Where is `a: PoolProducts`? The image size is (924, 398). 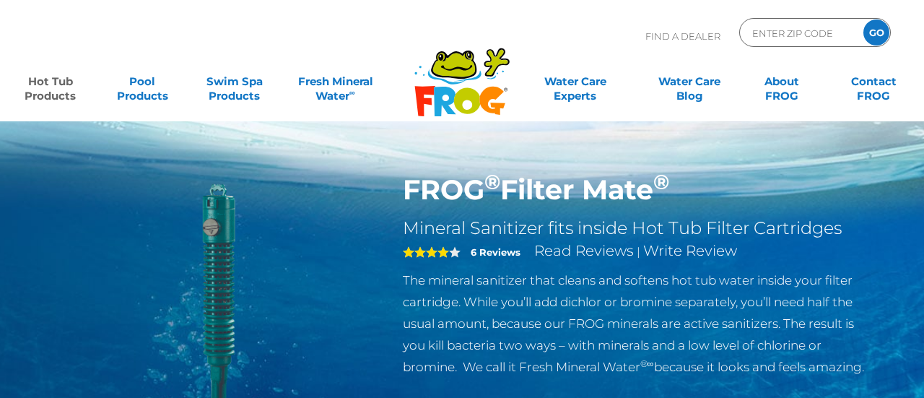
a: PoolProducts is located at coordinates (142, 82).